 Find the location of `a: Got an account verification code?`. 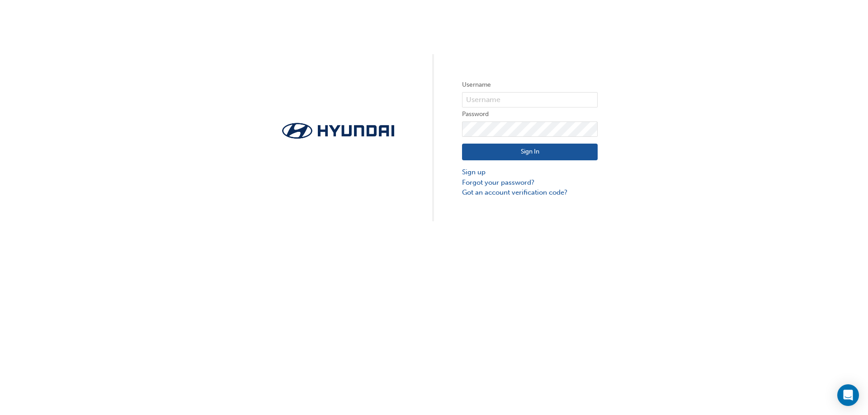

a: Got an account verification code? is located at coordinates (530, 192).